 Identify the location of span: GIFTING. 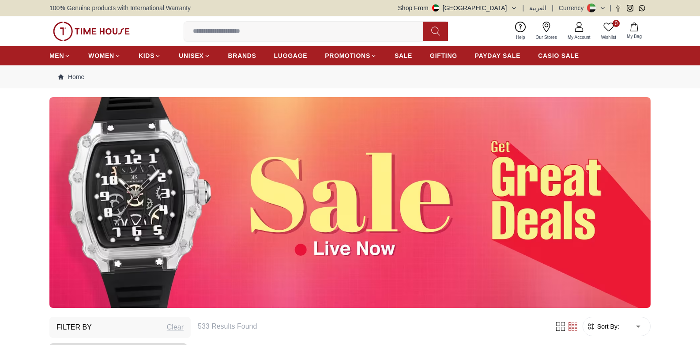
(443, 56).